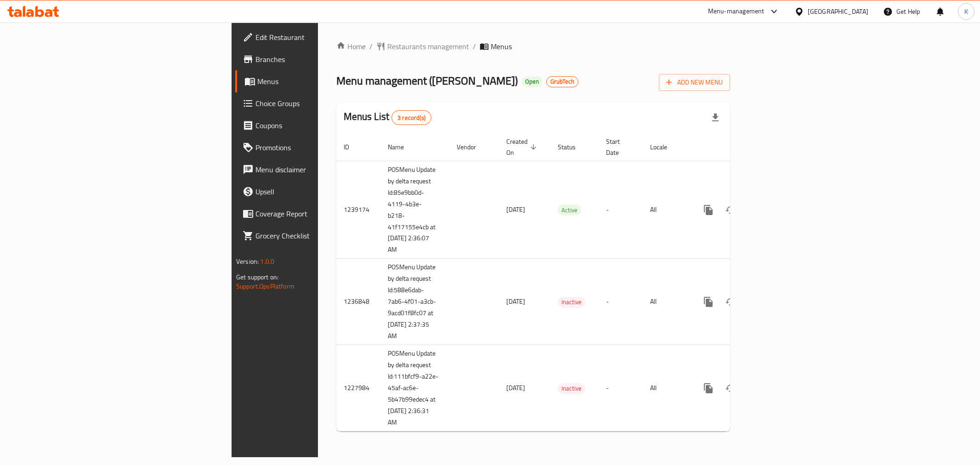 The width and height of the screenshot is (980, 465). What do you see at coordinates (402, 147) in the screenshot?
I see `span: Name` at bounding box center [402, 147].